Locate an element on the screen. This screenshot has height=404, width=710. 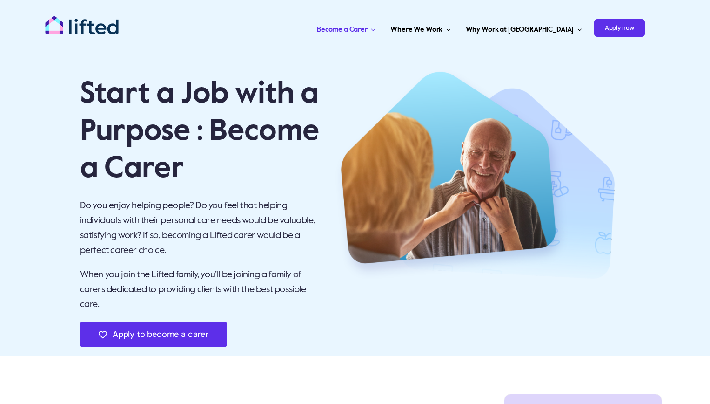
img: Hero 1 is located at coordinates (475, 174).